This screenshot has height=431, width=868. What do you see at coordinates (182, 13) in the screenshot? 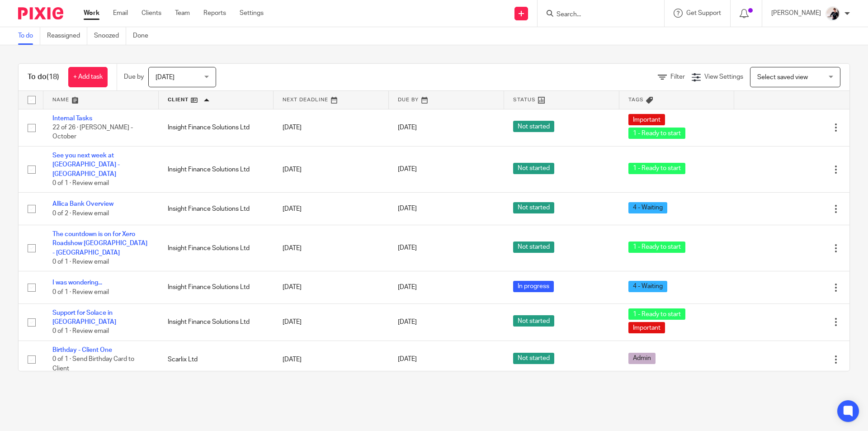
I see `a: Team` at bounding box center [182, 13].